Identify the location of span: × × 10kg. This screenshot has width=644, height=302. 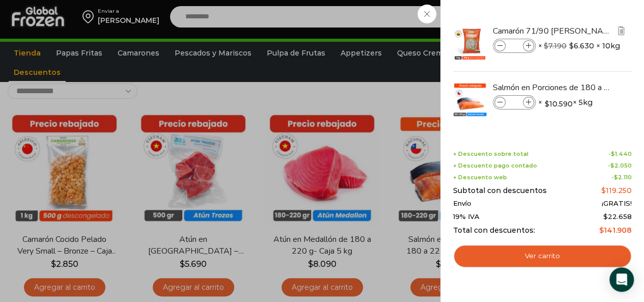
(579, 46).